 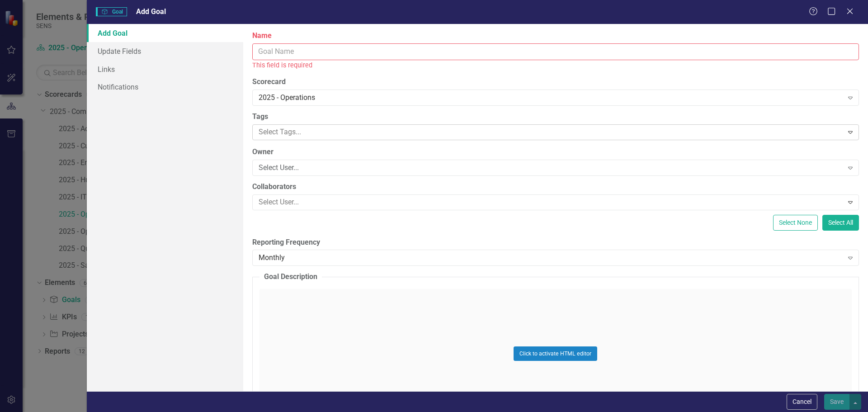 What do you see at coordinates (555, 52) in the screenshot?
I see `input: Goal Name` at bounding box center [555, 52].